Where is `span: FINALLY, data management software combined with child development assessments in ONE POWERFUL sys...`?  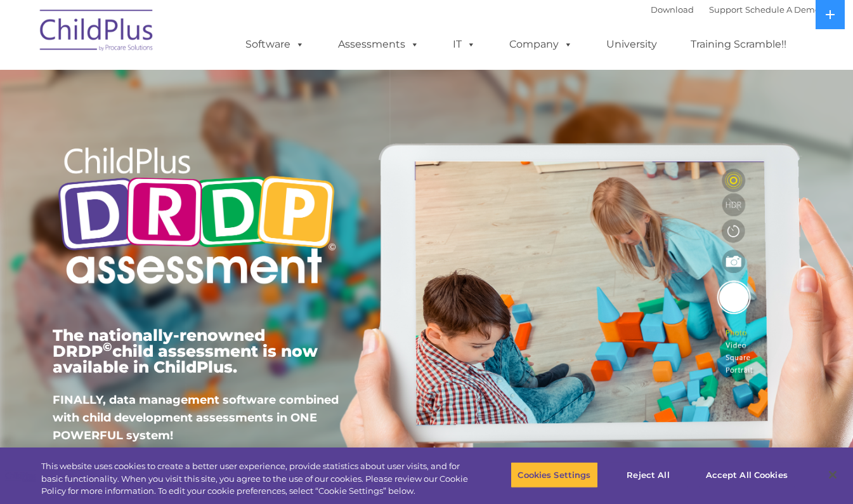
span: FINALLY, data management software combined with child development assessments in ONE POWERFUL sys... is located at coordinates (196, 418).